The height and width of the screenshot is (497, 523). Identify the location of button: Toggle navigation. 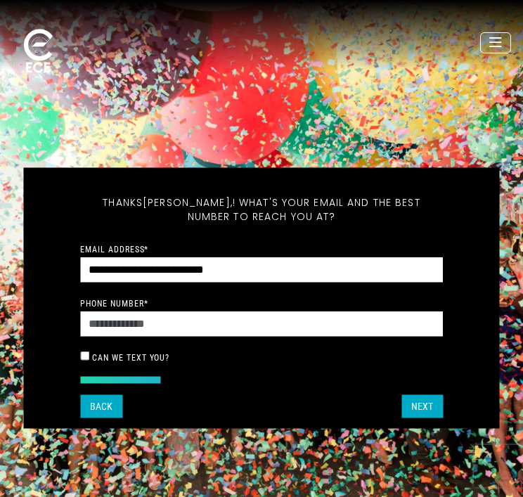
(496, 43).